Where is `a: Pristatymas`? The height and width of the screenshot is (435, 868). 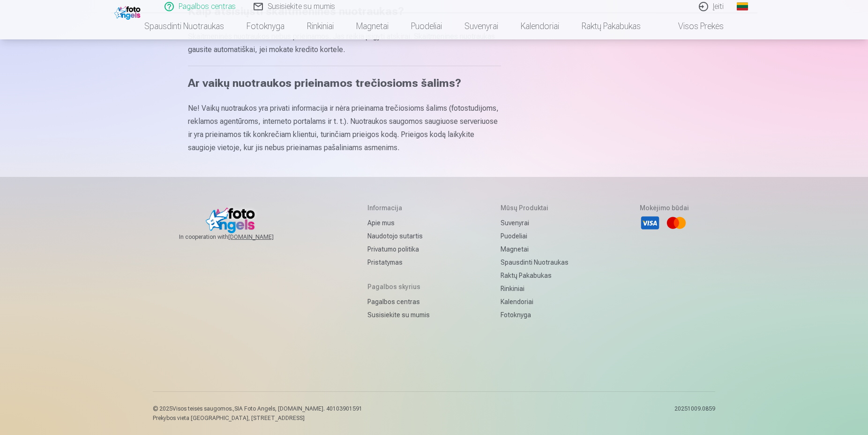 a: Pristatymas is located at coordinates (399, 263).